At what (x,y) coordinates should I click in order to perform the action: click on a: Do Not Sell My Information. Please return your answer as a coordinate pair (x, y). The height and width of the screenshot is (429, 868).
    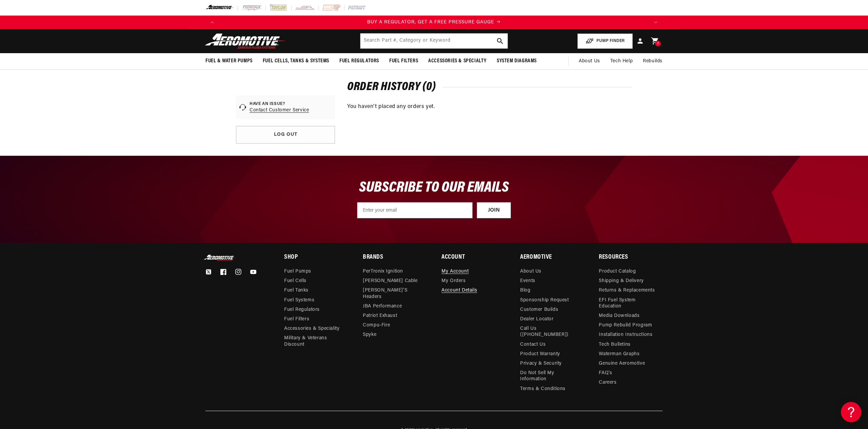
    Looking at the image, I should click on (549, 376).